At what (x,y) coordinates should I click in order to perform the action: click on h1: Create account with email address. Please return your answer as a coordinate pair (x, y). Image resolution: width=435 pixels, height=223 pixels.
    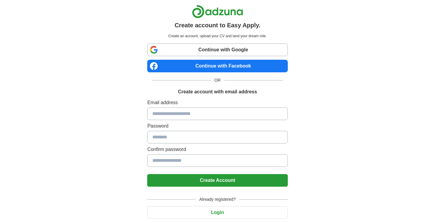
    Looking at the image, I should click on (217, 92).